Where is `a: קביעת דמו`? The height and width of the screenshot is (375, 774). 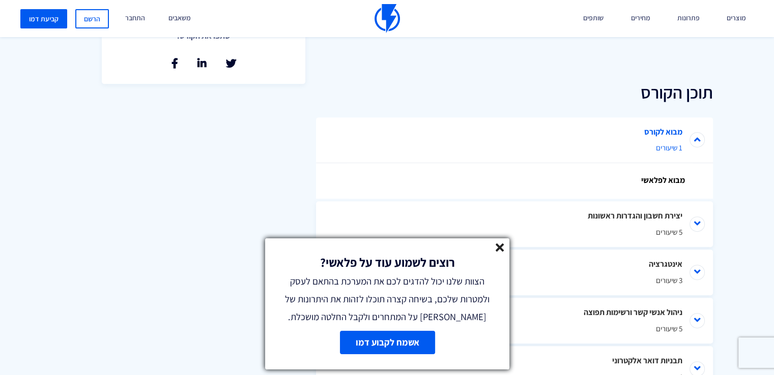
a: קביעת דמו is located at coordinates (44, 19).